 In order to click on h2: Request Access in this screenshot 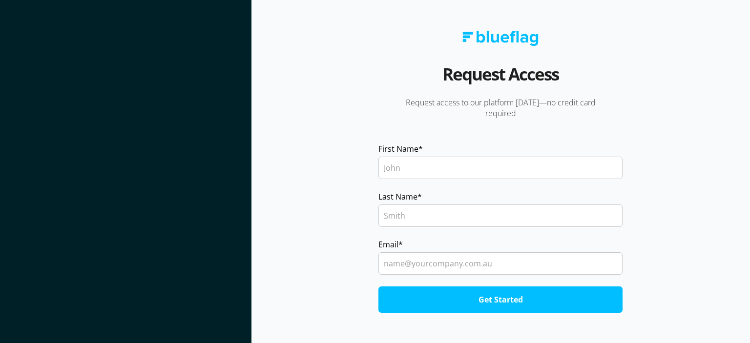, I will do `click(501, 79)`.